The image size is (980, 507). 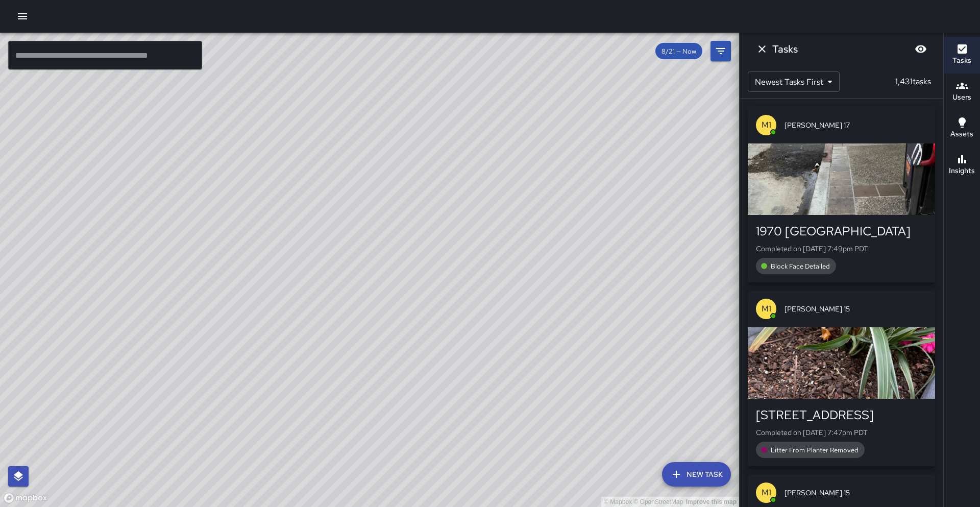 What do you see at coordinates (721, 51) in the screenshot?
I see `button: Filters` at bounding box center [721, 51].